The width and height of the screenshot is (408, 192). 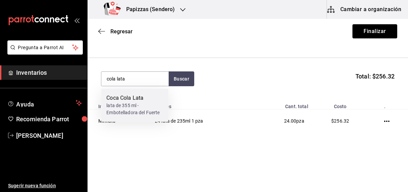 What do you see at coordinates (182, 79) in the screenshot?
I see `button: Buscar` at bounding box center [182, 79].